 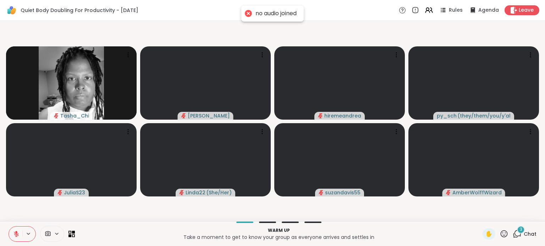 I want to click on img: Tasha_Chi, so click(x=71, y=83).